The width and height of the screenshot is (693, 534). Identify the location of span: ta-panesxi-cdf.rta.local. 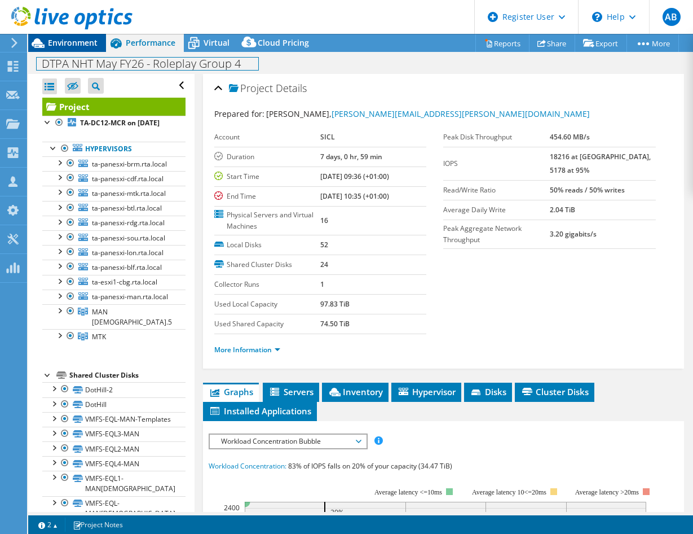
(127, 178).